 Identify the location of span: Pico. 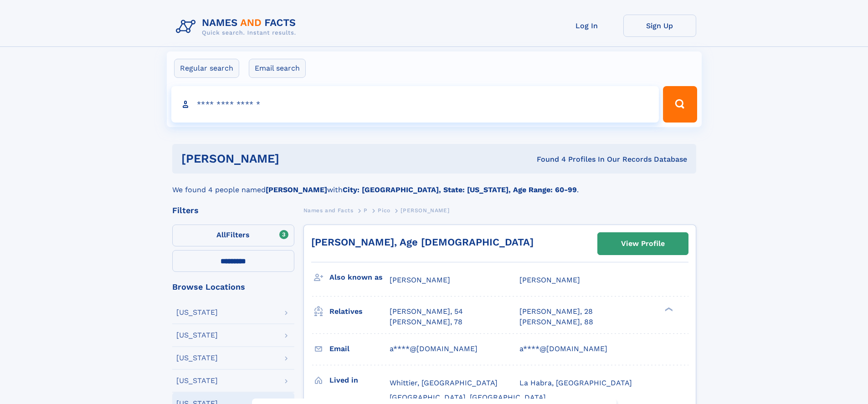
(384, 210).